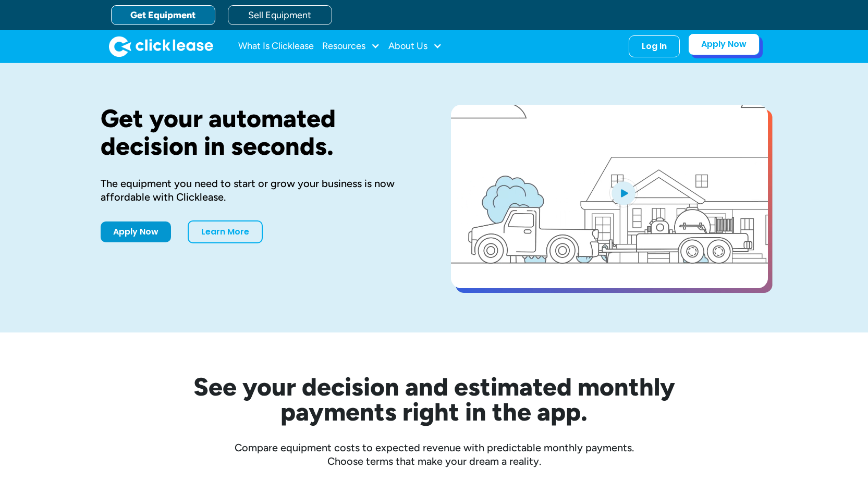 The width and height of the screenshot is (868, 481). I want to click on div: About Us, so click(415, 46).